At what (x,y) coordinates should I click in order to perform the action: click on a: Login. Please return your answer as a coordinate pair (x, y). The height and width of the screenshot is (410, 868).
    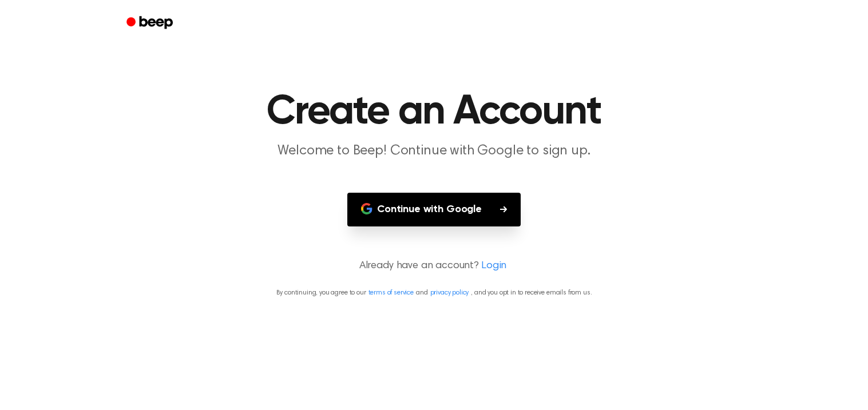
    Looking at the image, I should click on (494, 266).